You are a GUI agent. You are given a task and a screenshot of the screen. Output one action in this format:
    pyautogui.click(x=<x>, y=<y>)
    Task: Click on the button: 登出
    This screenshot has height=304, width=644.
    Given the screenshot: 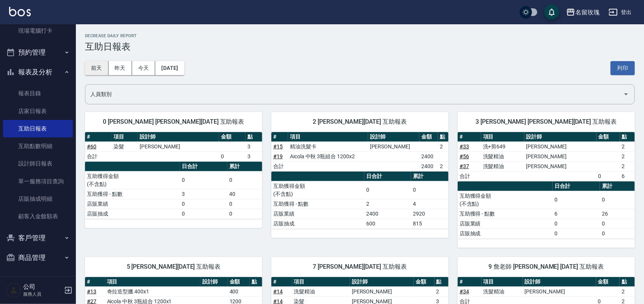 What is the action you would take?
    pyautogui.click(x=620, y=12)
    